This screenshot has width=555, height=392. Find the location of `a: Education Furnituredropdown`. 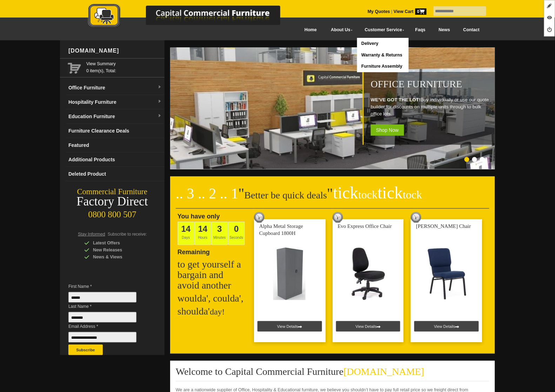

a: Education Furnituredropdown is located at coordinates (115, 116).